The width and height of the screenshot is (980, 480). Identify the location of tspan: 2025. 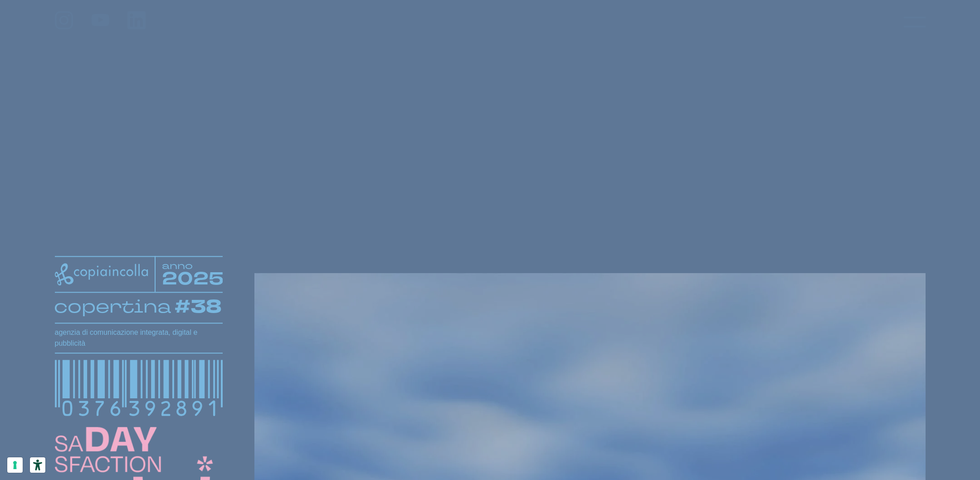
(193, 278).